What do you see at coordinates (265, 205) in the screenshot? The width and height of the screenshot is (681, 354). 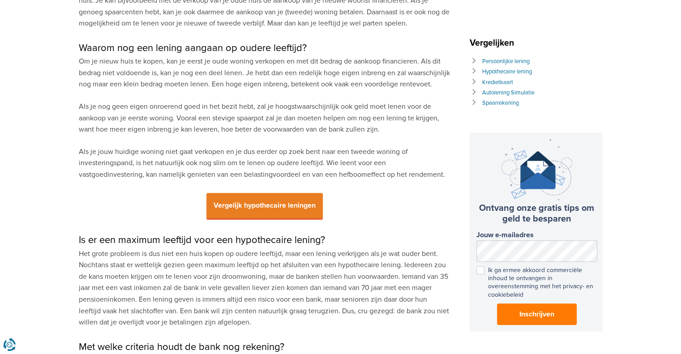 I see `a: Vergelijk hypothecaire leningen` at bounding box center [265, 205].